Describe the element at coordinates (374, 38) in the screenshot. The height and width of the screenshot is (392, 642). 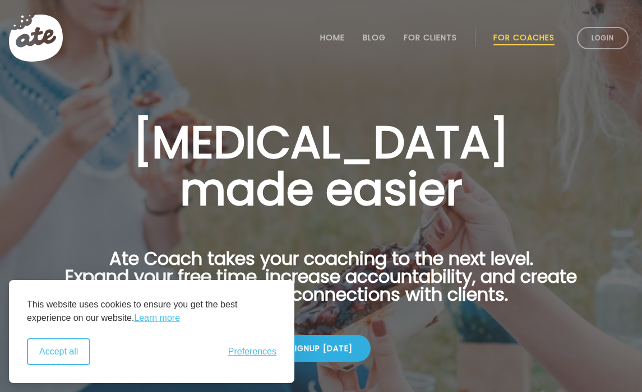
I see `a: Blog` at that location.